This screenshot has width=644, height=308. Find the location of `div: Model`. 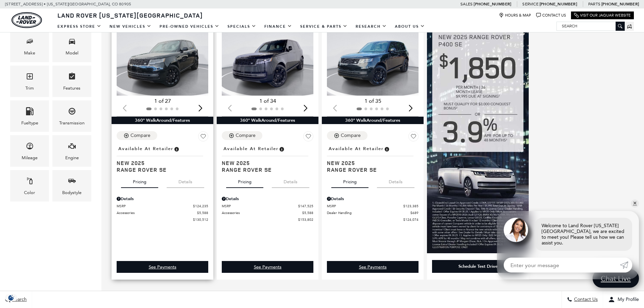

div: Model is located at coordinates (72, 53).